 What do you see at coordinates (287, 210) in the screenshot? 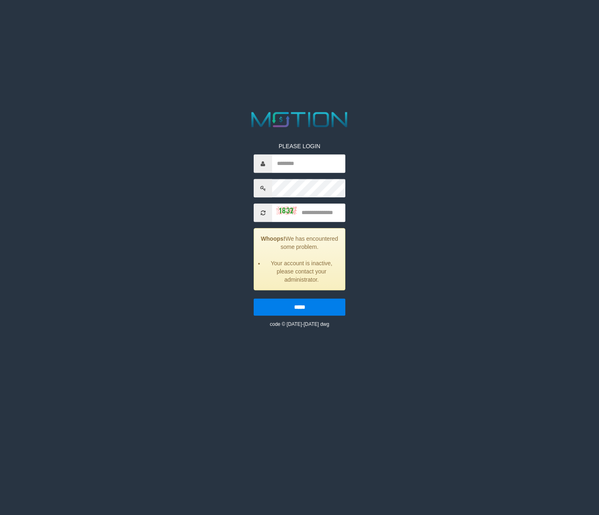
I see `img: captcha` at bounding box center [287, 210].